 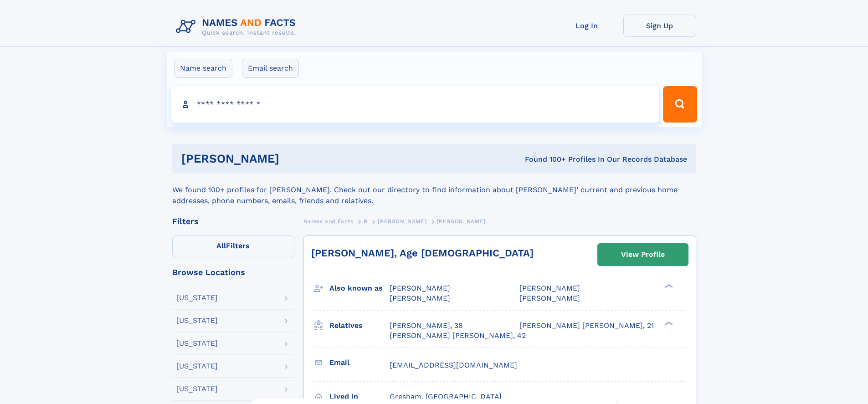 I want to click on label: Email search, so click(x=270, y=69).